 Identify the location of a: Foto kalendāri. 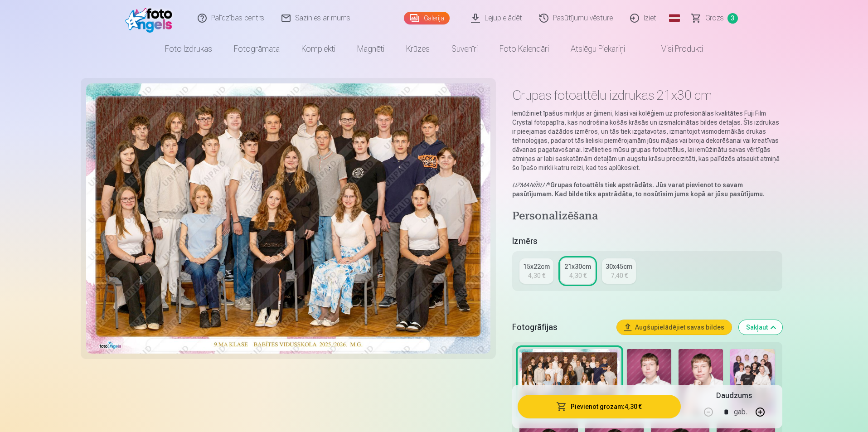
(524, 49).